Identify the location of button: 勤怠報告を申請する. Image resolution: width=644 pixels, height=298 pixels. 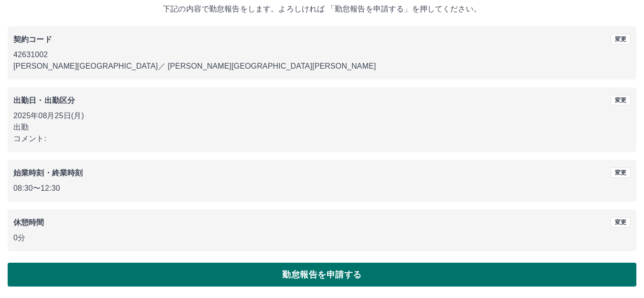
(322, 274).